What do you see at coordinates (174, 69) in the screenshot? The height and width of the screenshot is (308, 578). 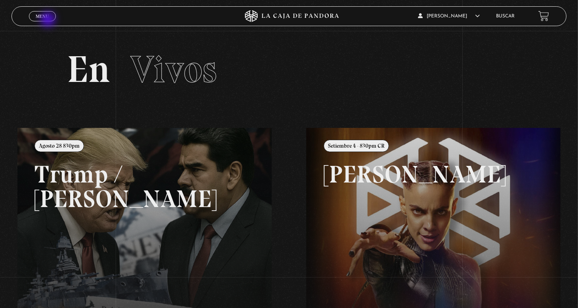 I see `span: Vivos` at bounding box center [174, 69].